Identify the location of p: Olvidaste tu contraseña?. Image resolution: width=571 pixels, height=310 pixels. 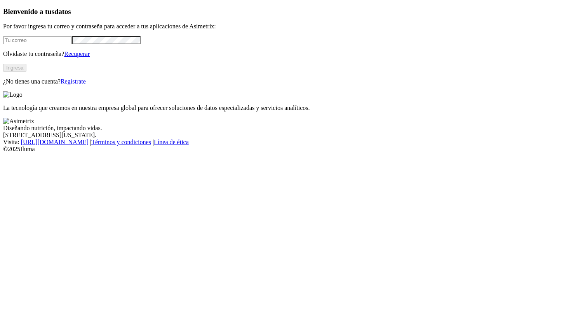
(286, 54).